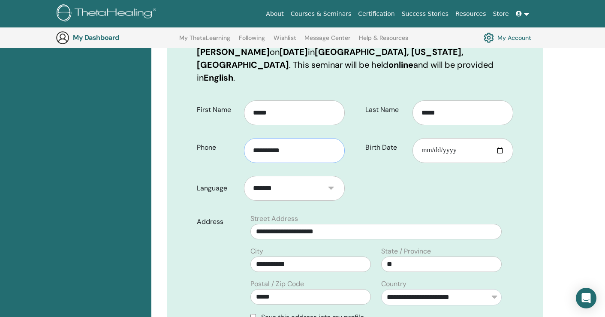 The width and height of the screenshot is (605, 317). Describe the element at coordinates (425, 14) in the screenshot. I see `a: Success Stories` at that location.